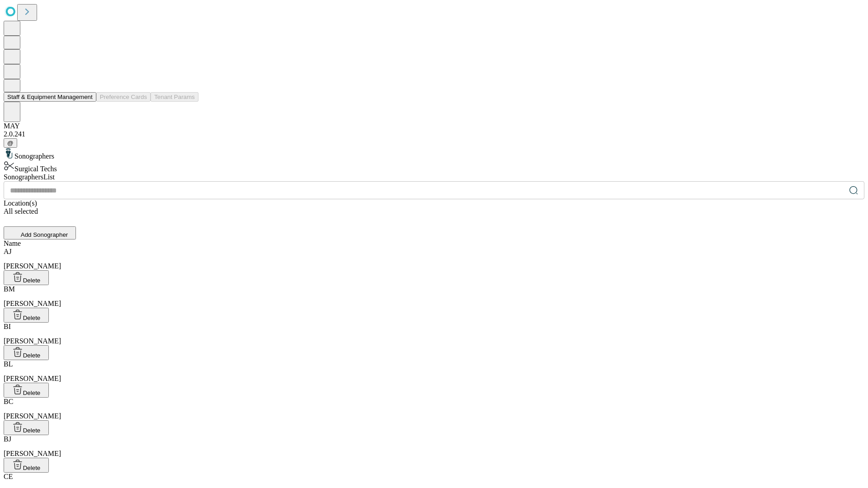  What do you see at coordinates (7, 439) in the screenshot?
I see `span: BJ` at bounding box center [7, 439].